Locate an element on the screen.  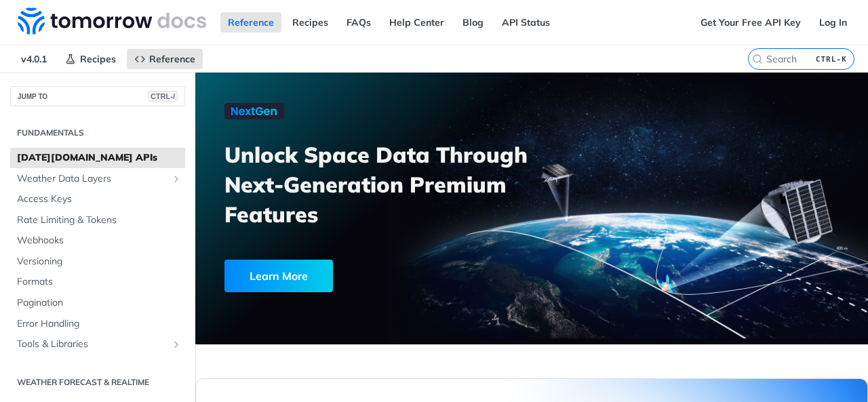
img: NextGen is located at coordinates (254, 111).